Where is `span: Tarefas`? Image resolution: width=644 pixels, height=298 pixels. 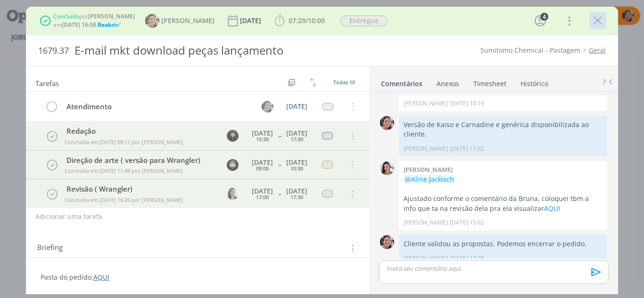 span: Tarefas is located at coordinates (47, 82).